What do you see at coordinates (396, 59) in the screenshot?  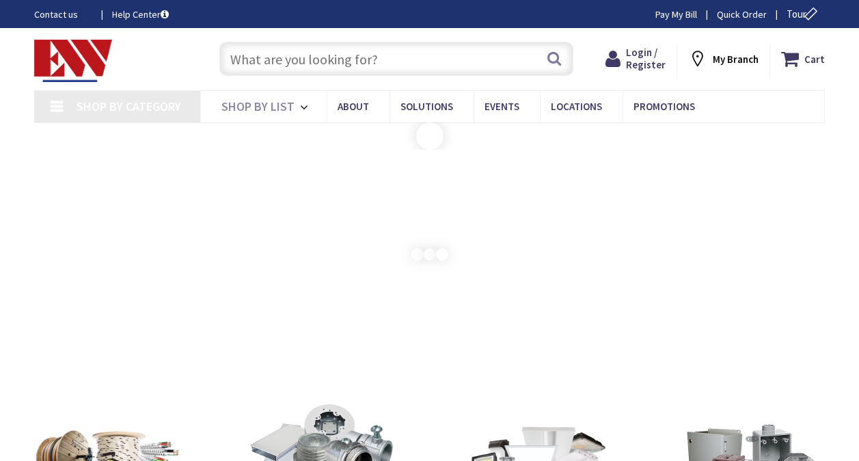 I see `input: What are you looking for?` at bounding box center [396, 59].